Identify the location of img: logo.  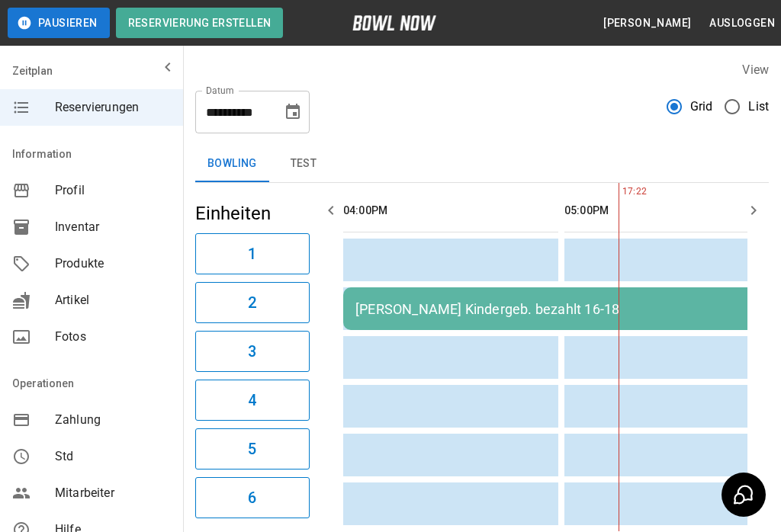
(394, 23).